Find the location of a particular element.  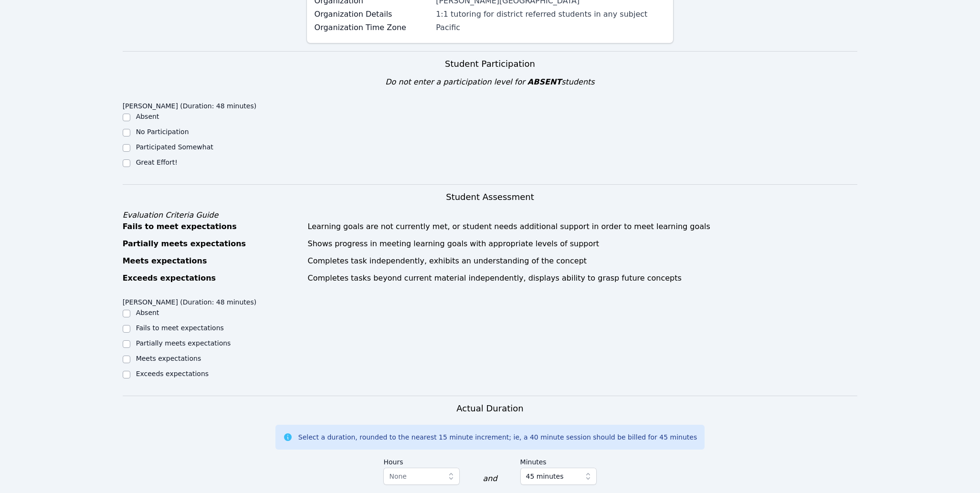

span: 45 minutes is located at coordinates (544, 477).